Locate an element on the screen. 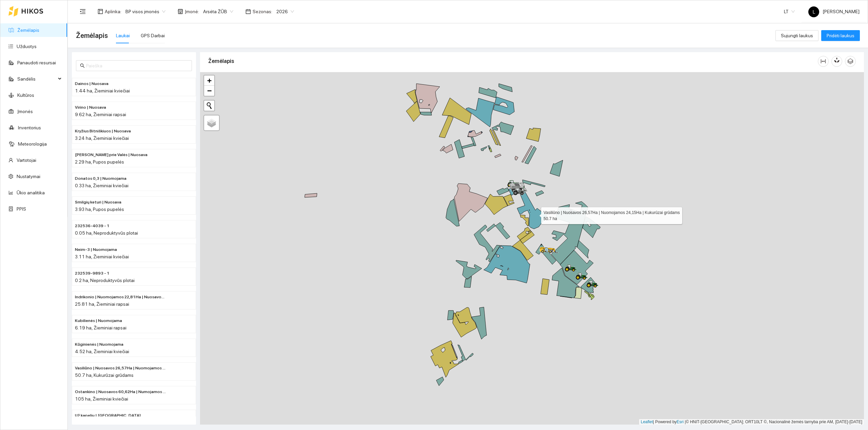 The image size is (868, 430). a: Sujungti laukus is located at coordinates (797, 35).